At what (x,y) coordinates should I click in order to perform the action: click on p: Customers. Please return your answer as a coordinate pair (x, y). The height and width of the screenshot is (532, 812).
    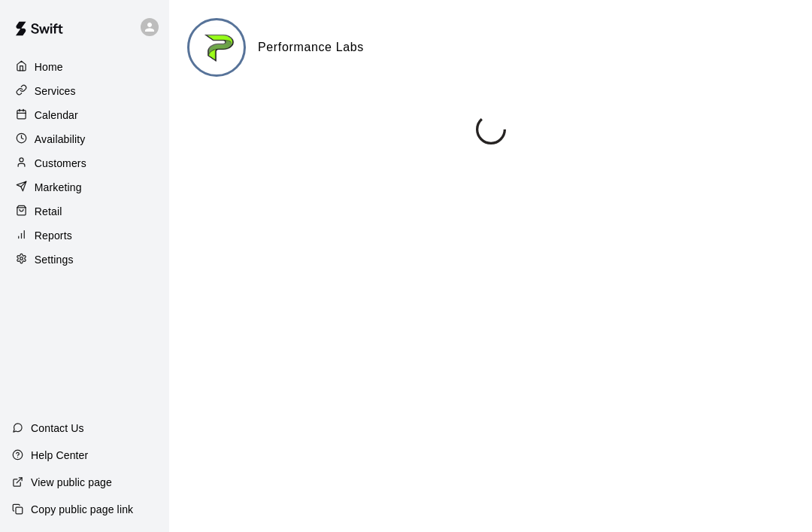
    Looking at the image, I should click on (60, 163).